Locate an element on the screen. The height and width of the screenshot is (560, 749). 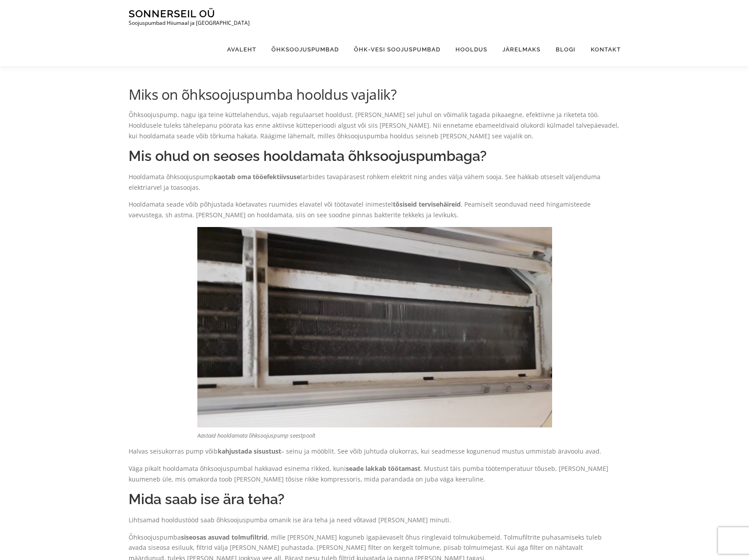
img: Aastaid hooldamata õhksoojuspump seestpoolt is located at coordinates (374, 327).